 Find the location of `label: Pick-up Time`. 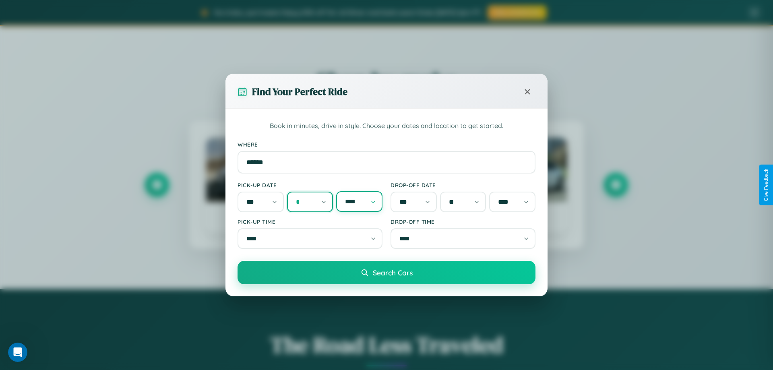

label: Pick-up Time is located at coordinates (310, 221).